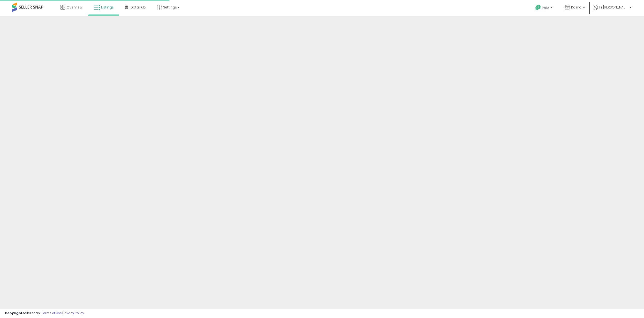 The image size is (644, 318). Describe the element at coordinates (545, 8) in the screenshot. I see `span: Help` at that location.